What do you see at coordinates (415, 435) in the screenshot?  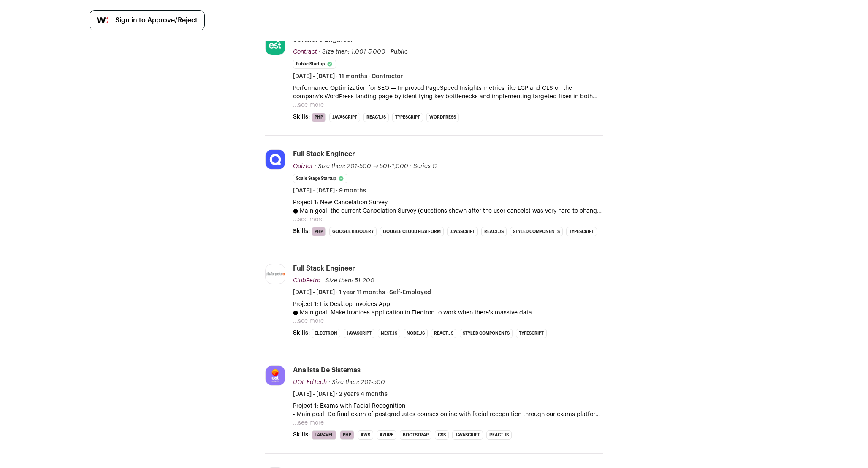 I see `li: Bootstrap` at bounding box center [415, 435].